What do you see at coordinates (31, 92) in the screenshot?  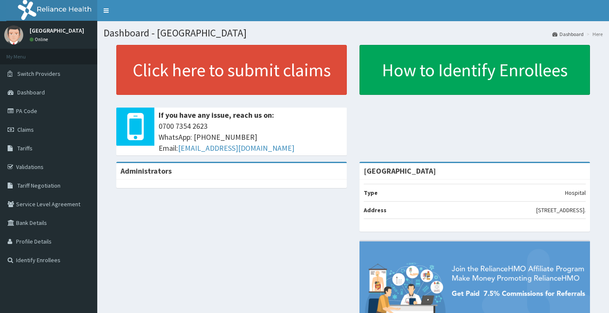 I see `span: Dashboard` at bounding box center [31, 92].